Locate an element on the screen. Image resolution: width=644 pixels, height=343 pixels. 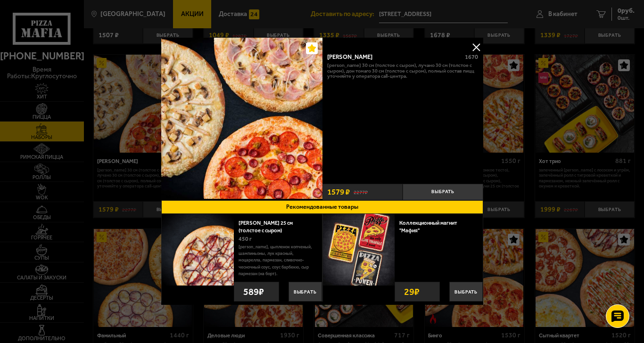
strong: 29 ₽ is located at coordinates (412, 292).